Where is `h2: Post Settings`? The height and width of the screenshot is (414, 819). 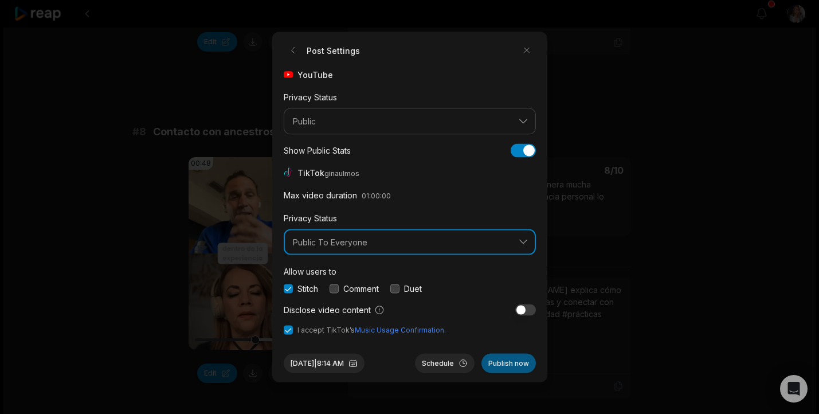 h2: Post Settings is located at coordinates (322, 50).